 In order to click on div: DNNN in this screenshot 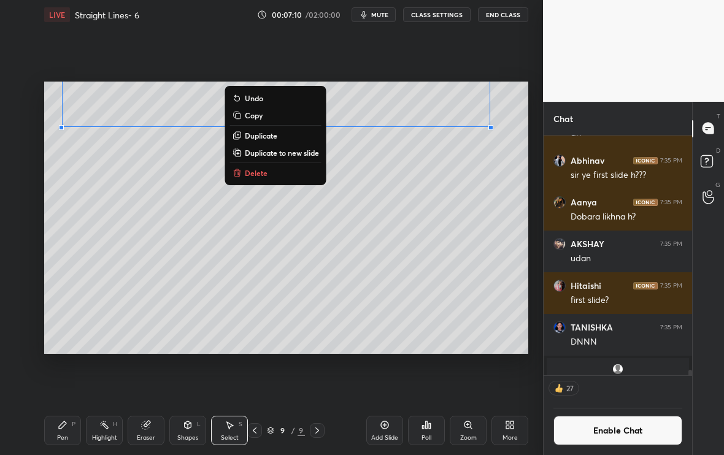, I will do `click(626, 342)`.